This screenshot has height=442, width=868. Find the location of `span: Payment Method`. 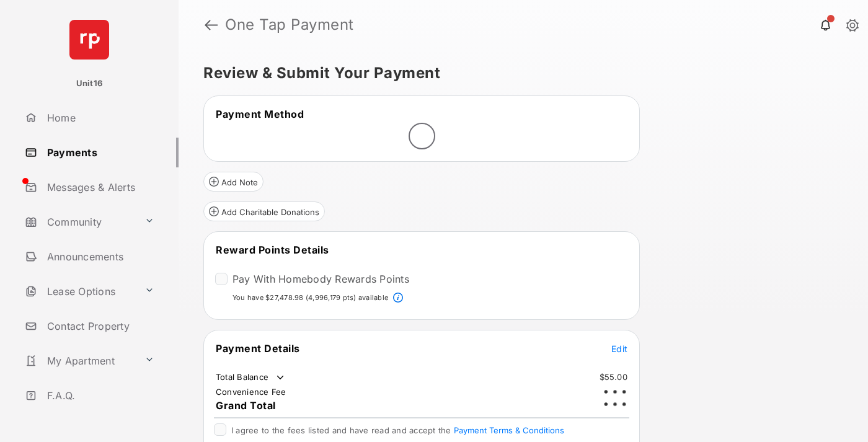

span: Payment Method is located at coordinates (260, 114).